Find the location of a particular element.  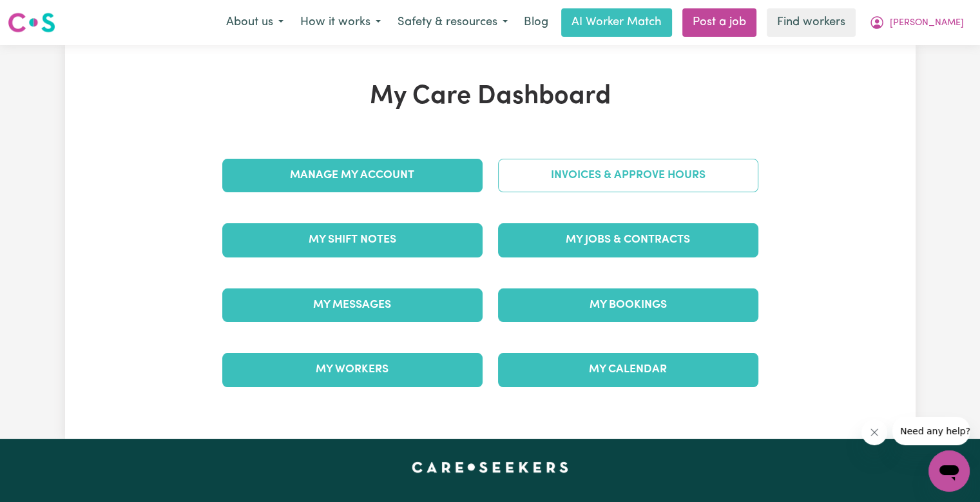

a: AI Worker Match is located at coordinates (616, 22).